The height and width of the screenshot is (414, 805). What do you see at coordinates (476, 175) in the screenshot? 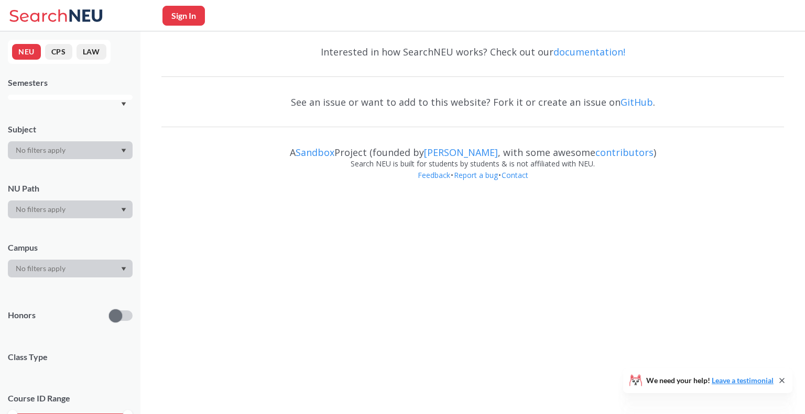
I see `a: Report a bug` at bounding box center [476, 175].